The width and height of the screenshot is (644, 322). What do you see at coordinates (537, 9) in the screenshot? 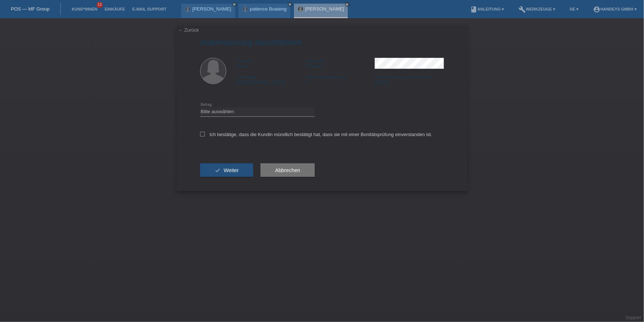
I see `a: buildWerkzeuge ▾` at bounding box center [537, 9].